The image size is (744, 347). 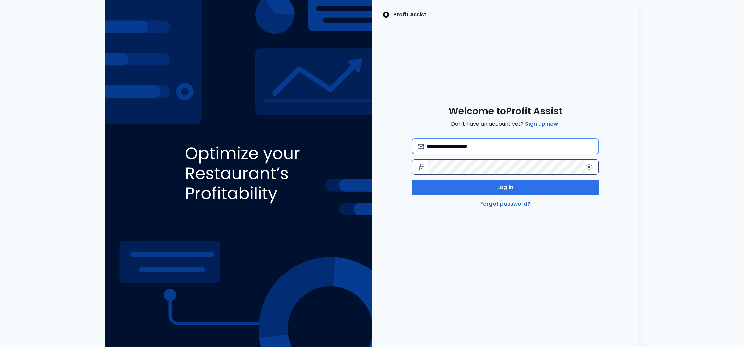 I want to click on button: Log in, so click(x=506, y=187).